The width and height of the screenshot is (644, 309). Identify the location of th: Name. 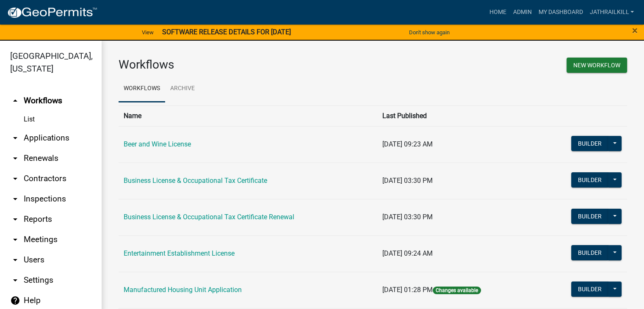
(248, 116).